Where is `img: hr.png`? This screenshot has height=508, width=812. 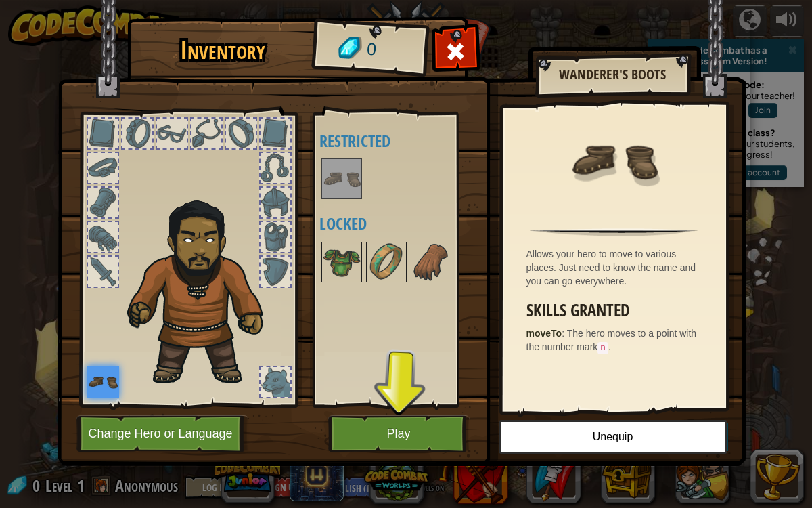
img: hr.png is located at coordinates (612, 232).